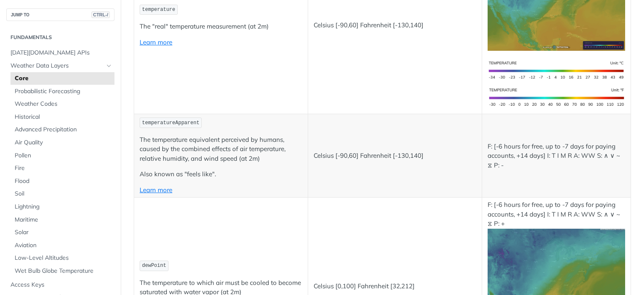  I want to click on span: temperatureApparent, so click(171, 123).